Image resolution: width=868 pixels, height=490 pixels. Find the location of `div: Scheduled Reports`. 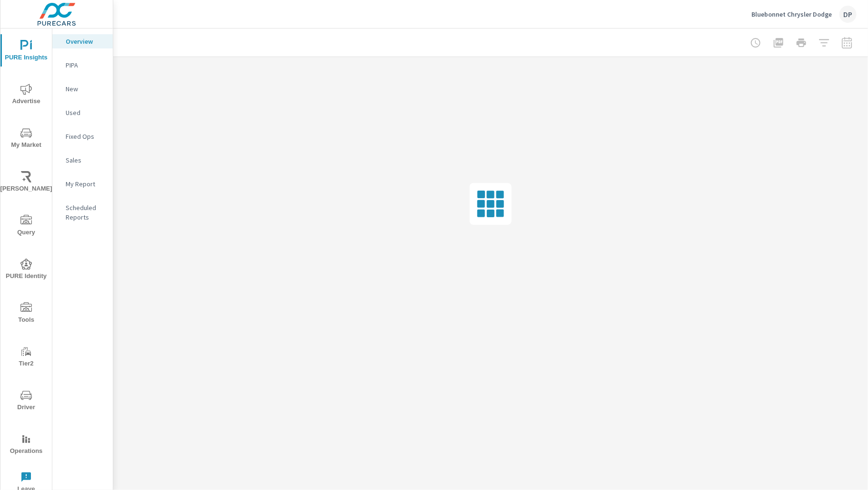

div: Scheduled Reports is located at coordinates (82, 213).